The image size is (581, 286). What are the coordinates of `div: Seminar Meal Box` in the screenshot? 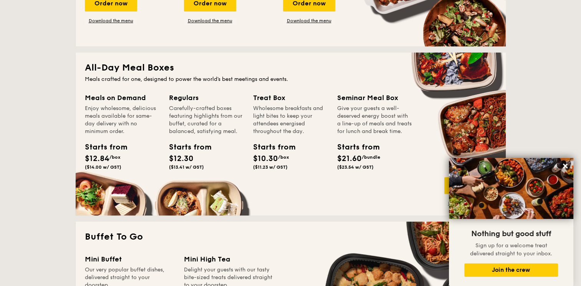 It's located at (374, 98).